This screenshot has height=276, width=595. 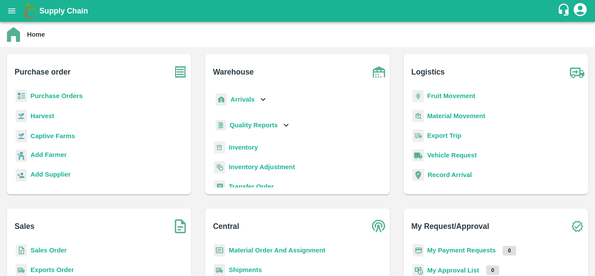 What do you see at coordinates (577, 226) in the screenshot?
I see `img: check` at bounding box center [577, 226].